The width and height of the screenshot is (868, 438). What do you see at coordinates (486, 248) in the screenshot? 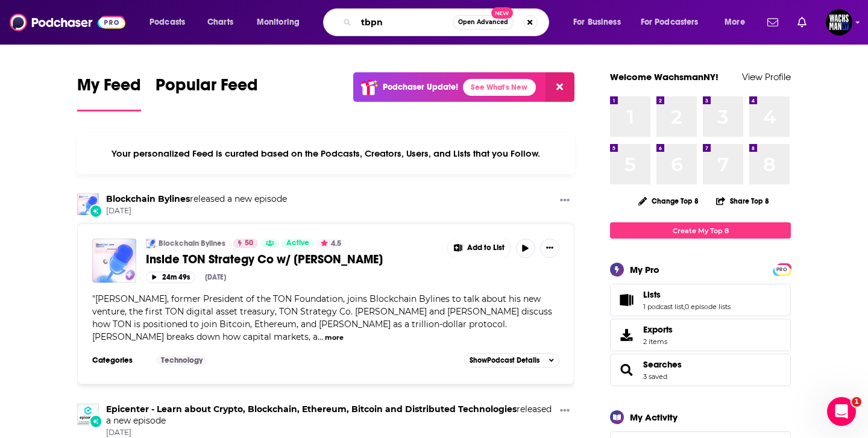
I see `span: Add to List` at bounding box center [486, 248].